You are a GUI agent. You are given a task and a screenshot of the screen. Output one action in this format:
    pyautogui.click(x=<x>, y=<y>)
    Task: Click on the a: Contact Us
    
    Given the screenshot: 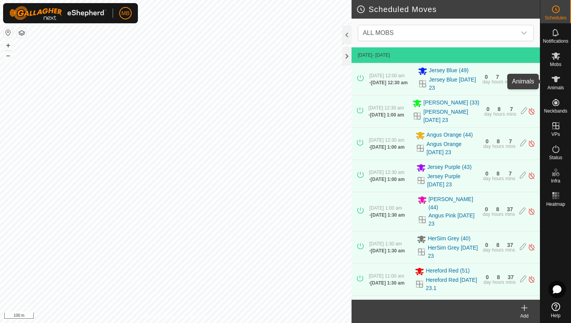 What is the action you would take?
    pyautogui.click(x=194, y=316)
    